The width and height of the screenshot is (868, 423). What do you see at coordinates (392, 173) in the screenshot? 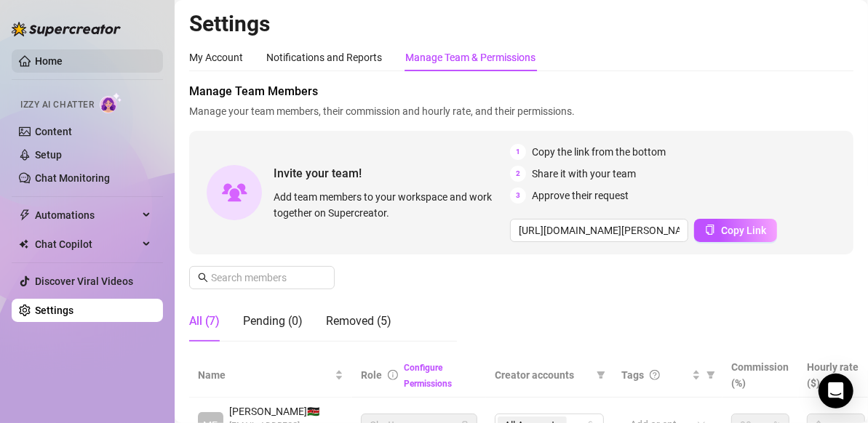
I see `span: Invite your team!` at bounding box center [392, 173].